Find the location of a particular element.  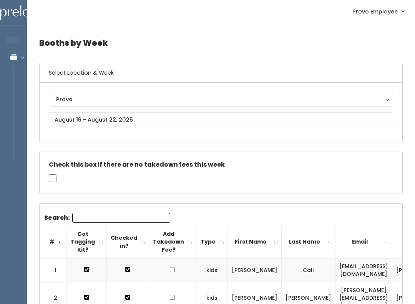

th: Got Tagging Kit?: activate to sort column ascending is located at coordinates (87, 242).